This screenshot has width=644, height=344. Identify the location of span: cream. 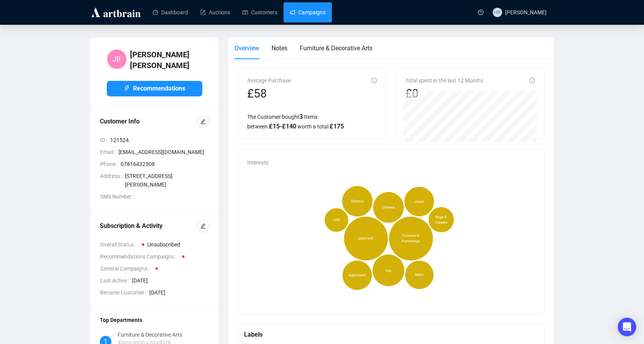
(419, 202).